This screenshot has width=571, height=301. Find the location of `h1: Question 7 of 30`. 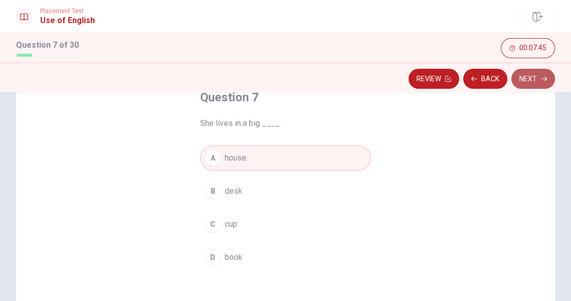

h1: Question 7 of 30 is located at coordinates (48, 45).